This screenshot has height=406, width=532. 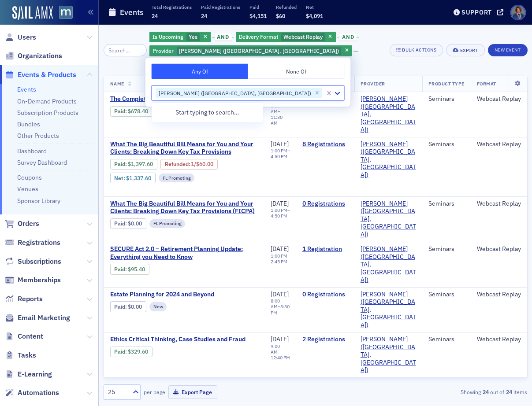 What do you see at coordinates (180, 37) in the screenshot?
I see `div: Yes` at bounding box center [180, 37].